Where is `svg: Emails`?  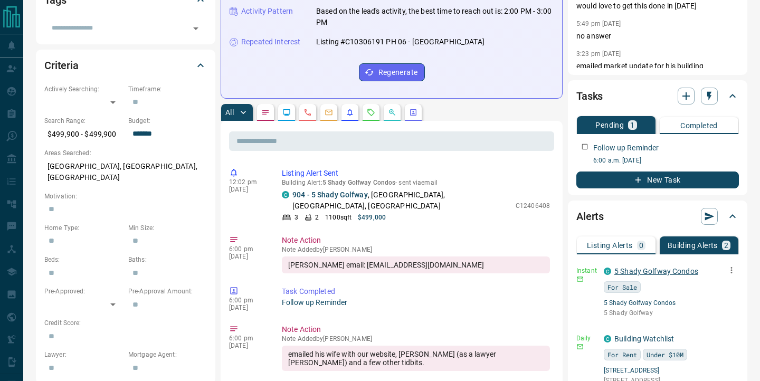
svg: Emails is located at coordinates (329, 112).